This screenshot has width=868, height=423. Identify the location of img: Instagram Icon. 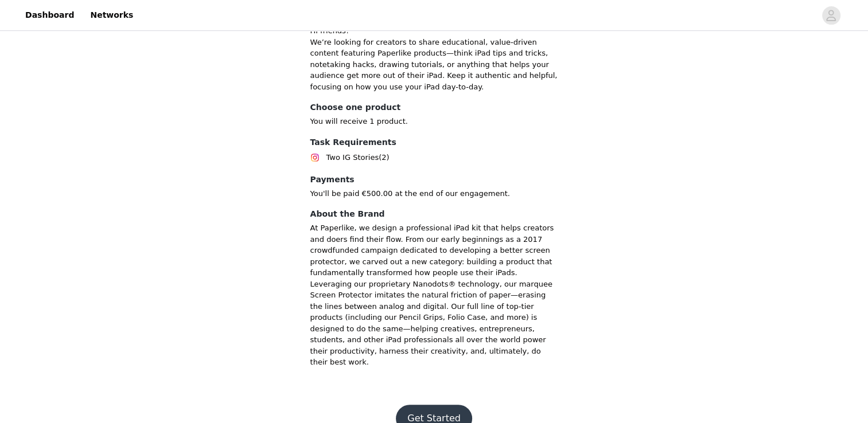
(315, 158).